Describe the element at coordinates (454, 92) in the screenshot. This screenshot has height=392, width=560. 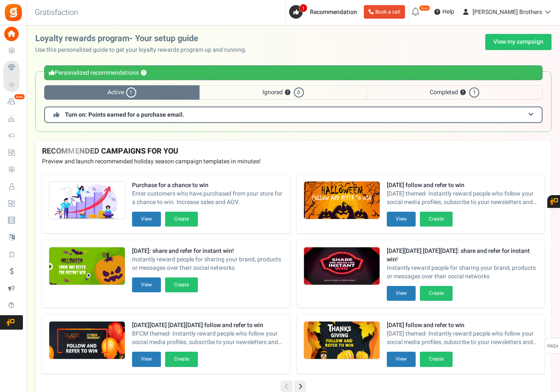
I see `span: Completed` at that location.